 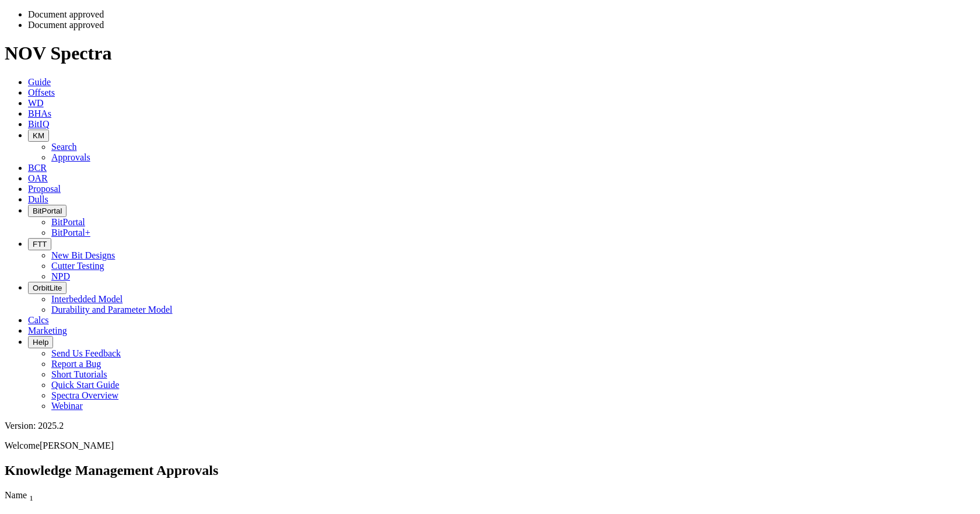 I want to click on a: BCR, so click(x=37, y=168).